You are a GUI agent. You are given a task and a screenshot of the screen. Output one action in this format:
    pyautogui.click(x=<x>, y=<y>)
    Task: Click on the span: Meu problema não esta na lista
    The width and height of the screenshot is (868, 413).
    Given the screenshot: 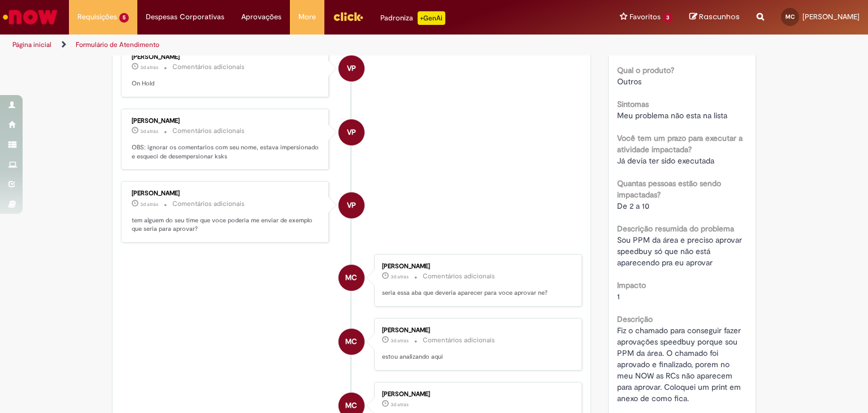 What is the action you would take?
    pyautogui.click(x=671, y=116)
    